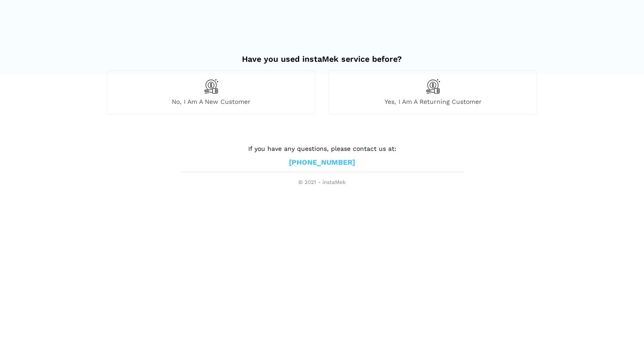 The image size is (644, 346). I want to click on h2: Have you used instaMek service before?, so click(322, 54).